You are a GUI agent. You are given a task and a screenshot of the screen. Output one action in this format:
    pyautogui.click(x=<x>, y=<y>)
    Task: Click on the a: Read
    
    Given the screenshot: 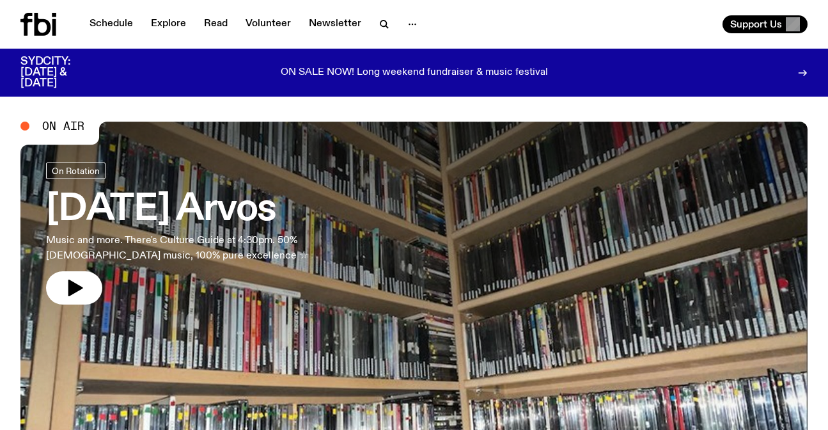 What is the action you would take?
    pyautogui.click(x=215, y=24)
    